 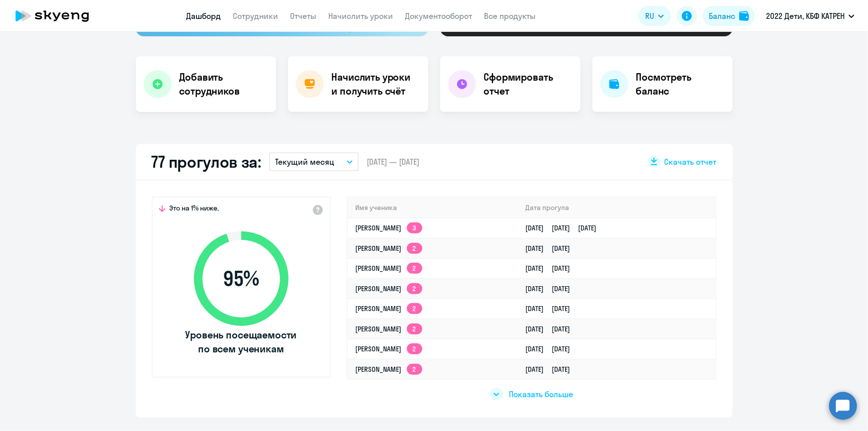 I want to click on span: RU, so click(x=650, y=16).